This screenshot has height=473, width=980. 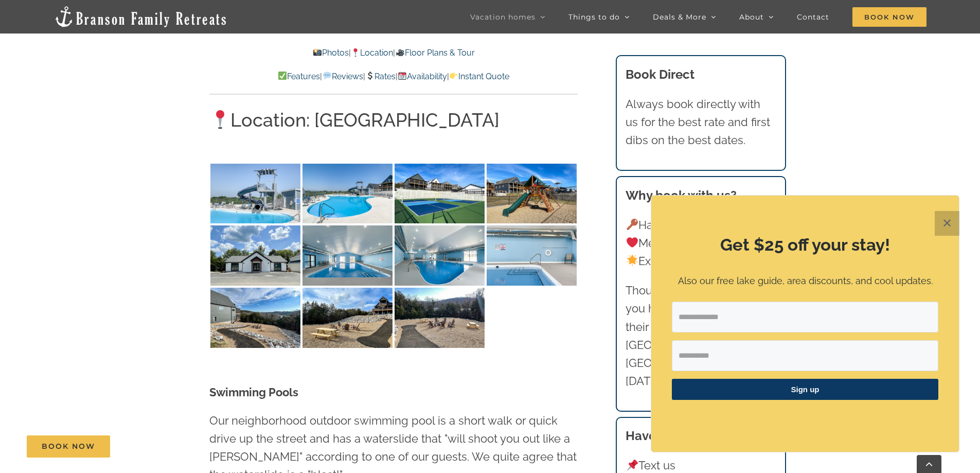 What do you see at coordinates (531, 193) in the screenshot?
I see `img: Branson-Cove-Table-Rock-Lake-amenities-1112-scaled` at bounding box center [531, 193].